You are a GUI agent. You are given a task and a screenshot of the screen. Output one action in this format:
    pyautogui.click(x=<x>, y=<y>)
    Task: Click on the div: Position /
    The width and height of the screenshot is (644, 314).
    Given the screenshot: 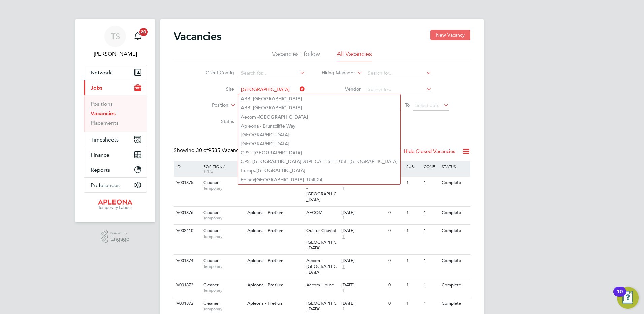 What is the action you would take?
    pyautogui.click(x=222, y=169)
    